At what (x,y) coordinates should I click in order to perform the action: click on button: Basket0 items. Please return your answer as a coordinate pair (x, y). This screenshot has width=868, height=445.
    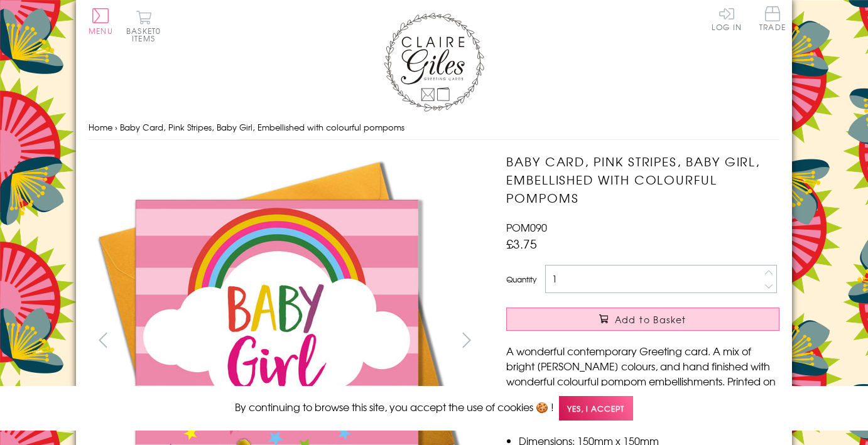
    Looking at the image, I should click on (143, 26).